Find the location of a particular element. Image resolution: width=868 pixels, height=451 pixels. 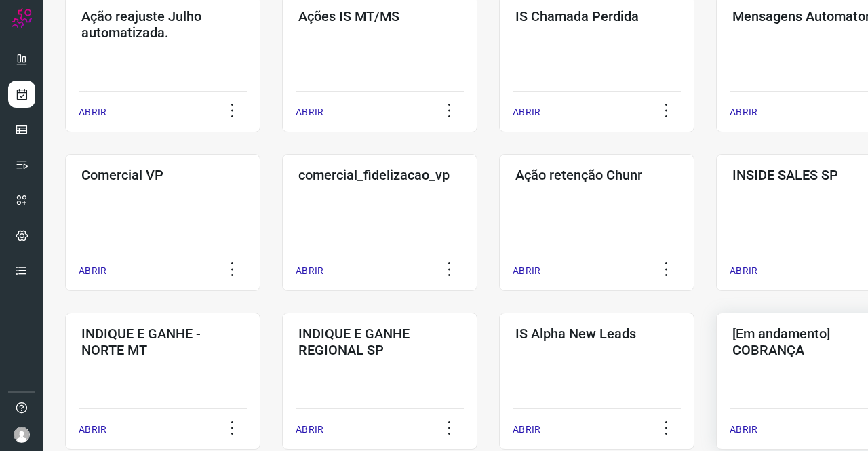

img: Logo is located at coordinates (21, 18).